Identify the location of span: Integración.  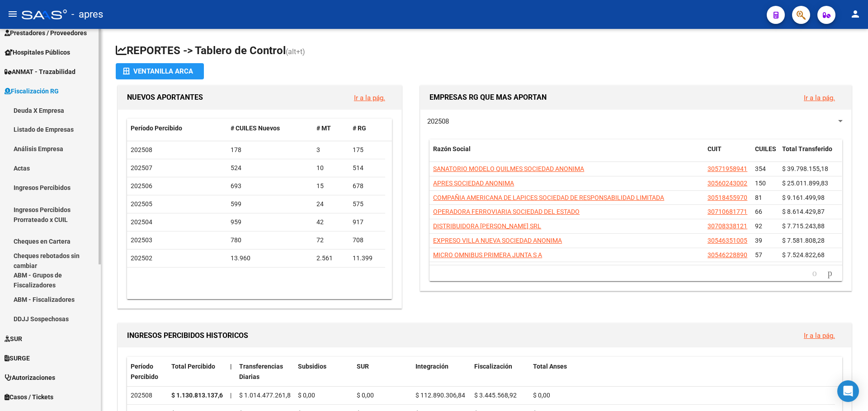
(432, 367).